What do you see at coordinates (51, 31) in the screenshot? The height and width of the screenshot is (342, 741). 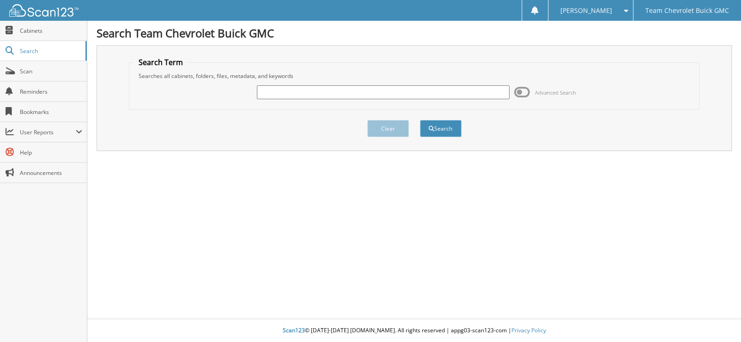 I see `span: Cabinets` at bounding box center [51, 31].